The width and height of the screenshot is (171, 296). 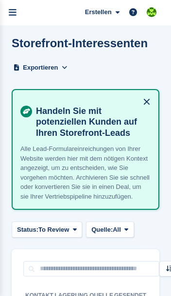 I want to click on button: Exportieren, so click(x=40, y=67).